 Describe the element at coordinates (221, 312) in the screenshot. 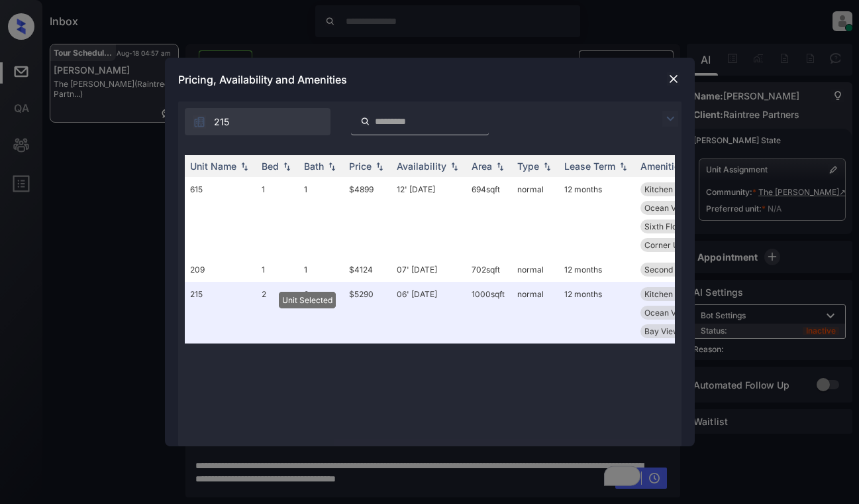

I see `td: 215` at that location.